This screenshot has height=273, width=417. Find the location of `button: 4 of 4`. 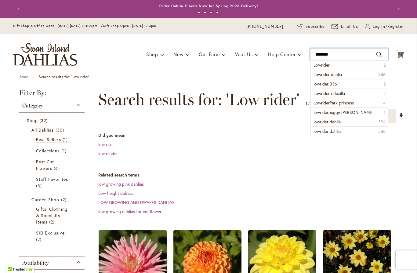

button: 4 of 4 is located at coordinates (217, 12).